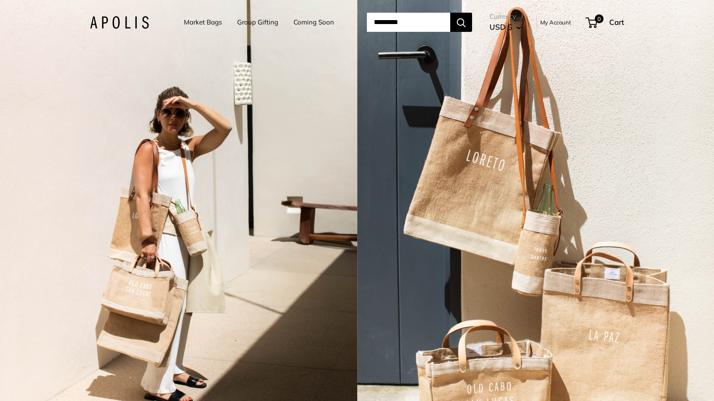 This screenshot has height=401, width=714. I want to click on a: 0 Cart, so click(605, 22).